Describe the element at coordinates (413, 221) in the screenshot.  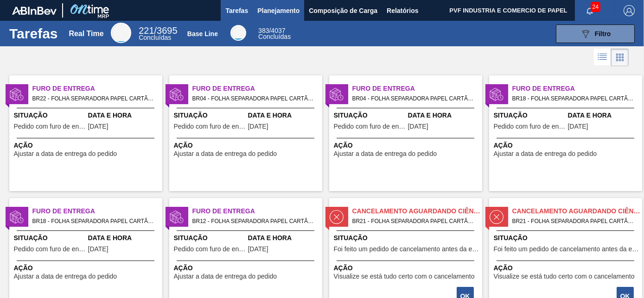
I see `span: BR21 - FOLHA SEPARADORA PAPEL CARTÃO Pedido - 1873698` at that location.